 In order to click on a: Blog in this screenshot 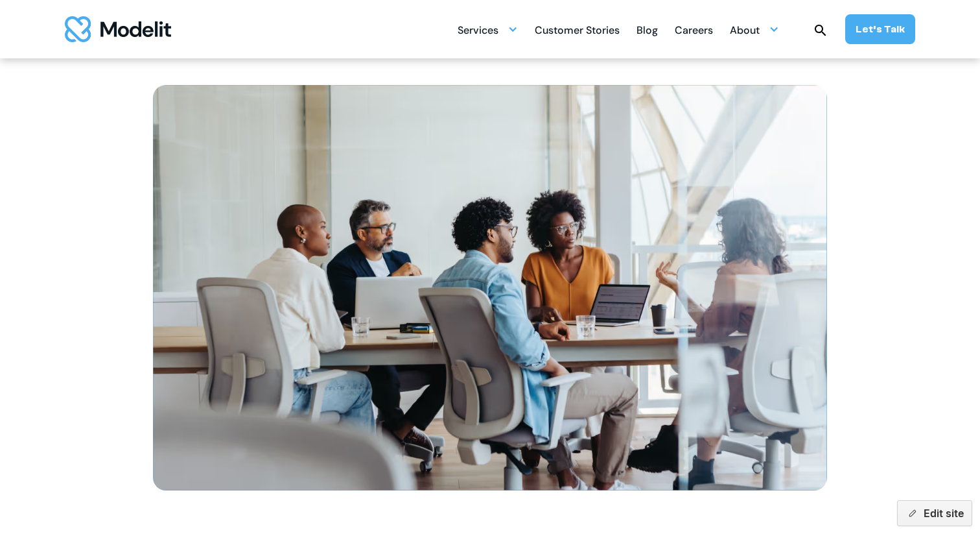, I will do `click(647, 29)`.